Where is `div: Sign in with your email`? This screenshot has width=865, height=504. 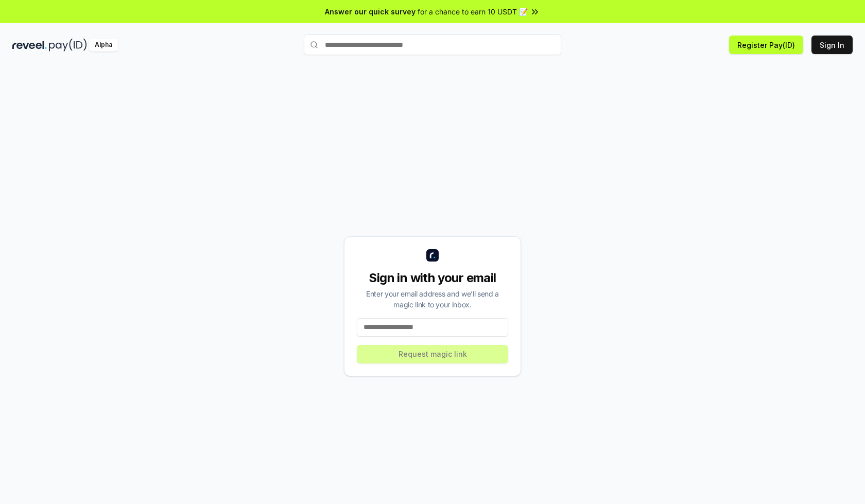
div: Sign in with your email is located at coordinates (432, 278).